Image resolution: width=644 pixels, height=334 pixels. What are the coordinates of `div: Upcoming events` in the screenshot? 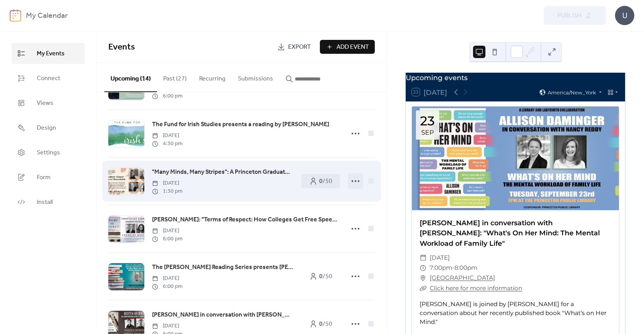 It's located at (516, 78).